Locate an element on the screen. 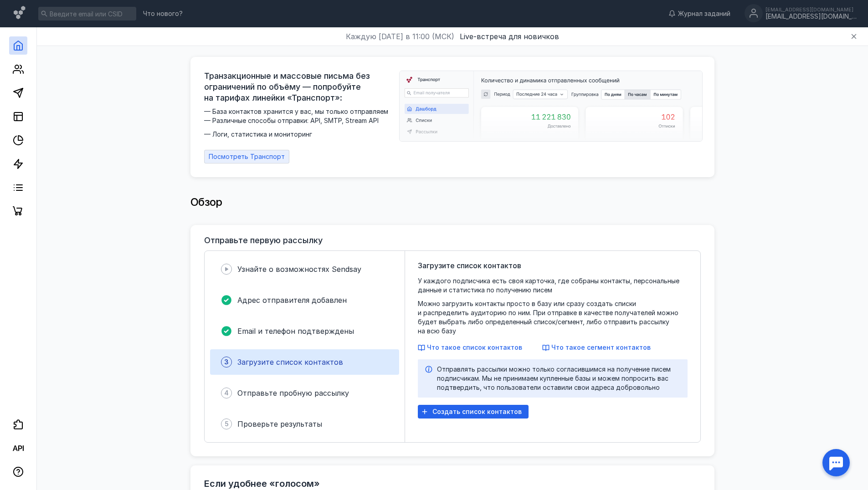  span: 4 is located at coordinates (227, 393).